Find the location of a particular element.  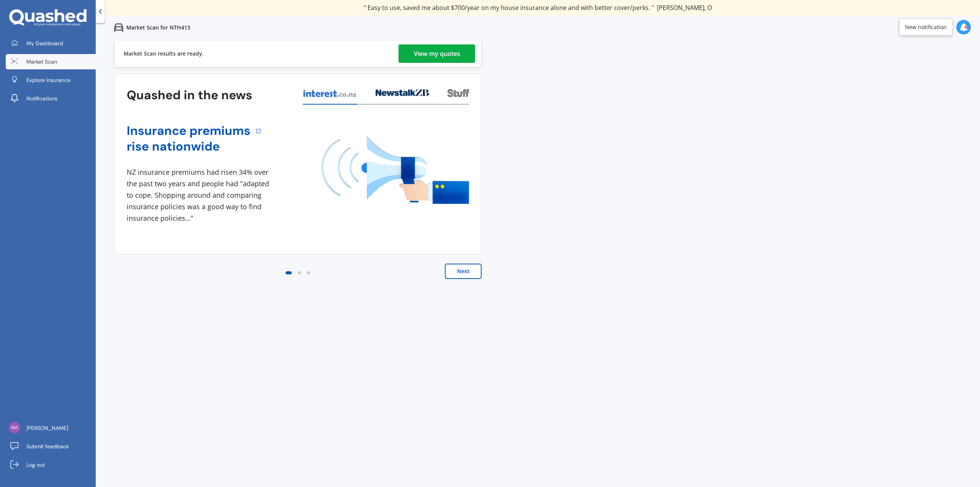

img: car.f15378c7a67c060ca3f3.svg is located at coordinates (119, 27).